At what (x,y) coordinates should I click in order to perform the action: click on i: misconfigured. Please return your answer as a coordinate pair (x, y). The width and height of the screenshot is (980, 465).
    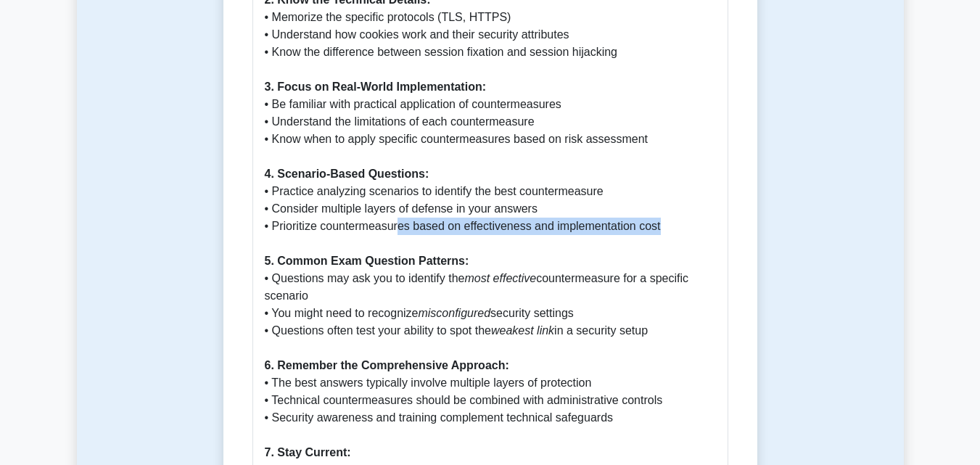
    Looking at the image, I should click on (454, 313).